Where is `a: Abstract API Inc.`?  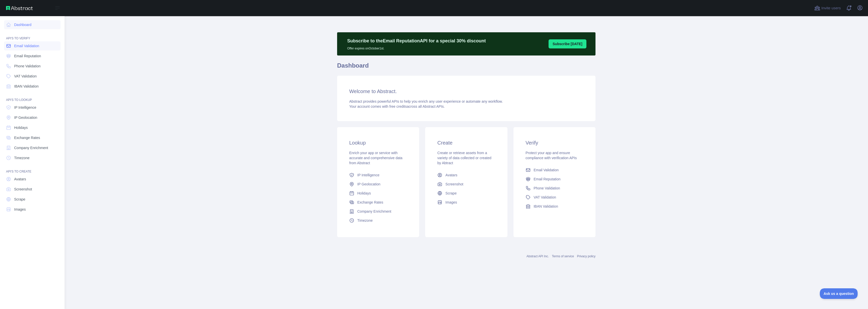
a: Abstract API Inc. is located at coordinates (538, 257).